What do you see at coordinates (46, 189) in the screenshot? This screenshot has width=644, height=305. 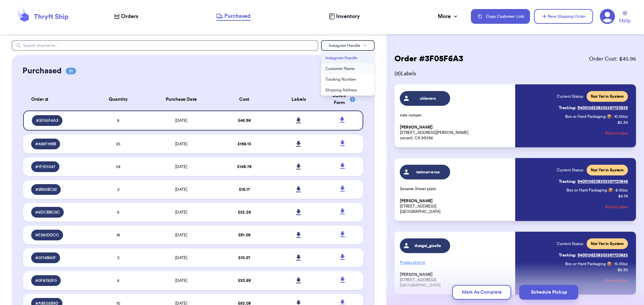 I see `span: # 2B35BC22` at bounding box center [46, 189].